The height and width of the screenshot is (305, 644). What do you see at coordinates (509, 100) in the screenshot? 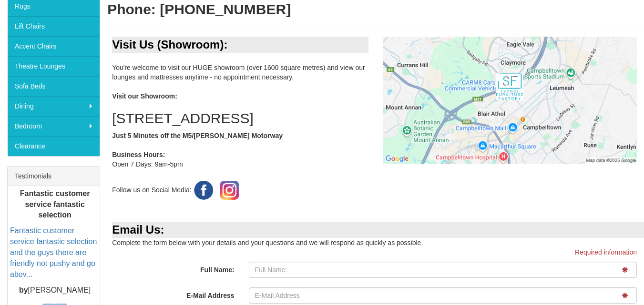
I see `a: Click to activate map` at bounding box center [509, 100].